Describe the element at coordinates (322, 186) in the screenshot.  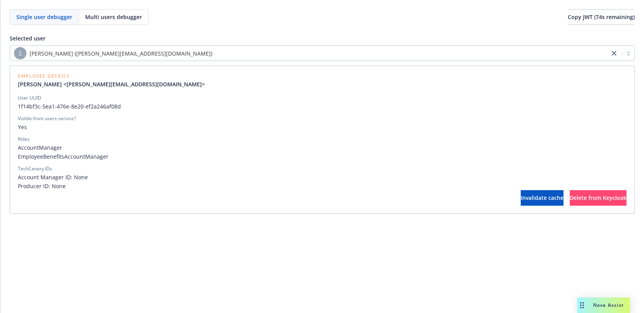
I see `span: Producer ID: None` at that location.